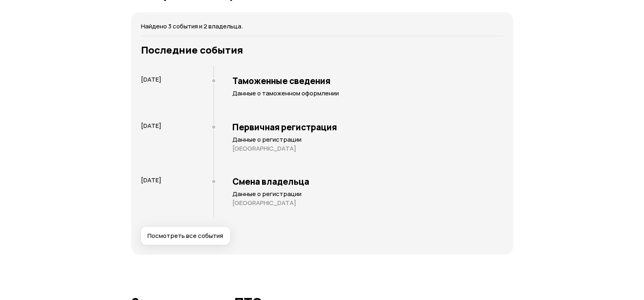  I want to click on h3: Первичная регистрация, so click(368, 127).